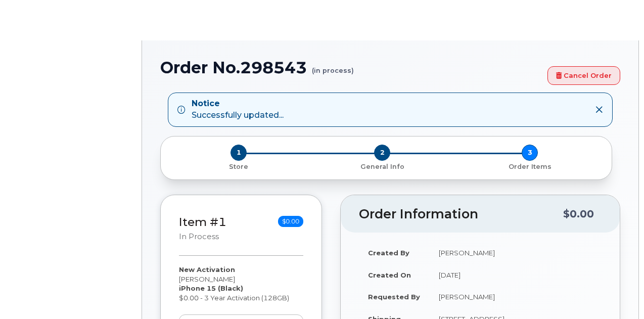  Describe the element at coordinates (382, 153) in the screenshot. I see `span: 2` at that location.